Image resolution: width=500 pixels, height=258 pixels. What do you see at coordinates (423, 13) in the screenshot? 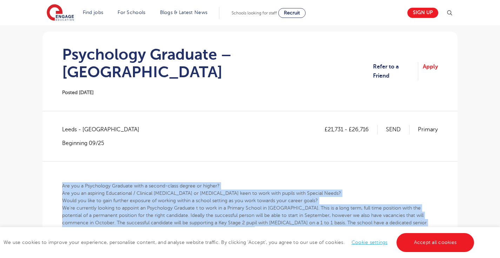
I see `a: Sign up` at bounding box center [423, 13].